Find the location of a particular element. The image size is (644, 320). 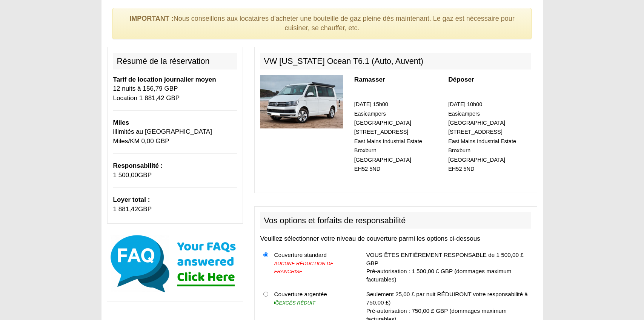

img: Cliquez ici pour accéder à nos FAQ les plus courantes is located at coordinates (175, 264).